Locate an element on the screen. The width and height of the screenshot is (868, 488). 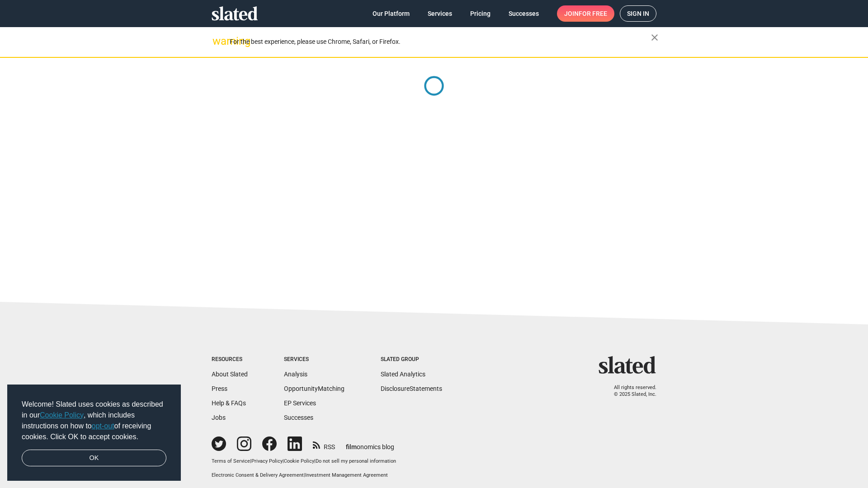
a: Sign in is located at coordinates (638, 14).